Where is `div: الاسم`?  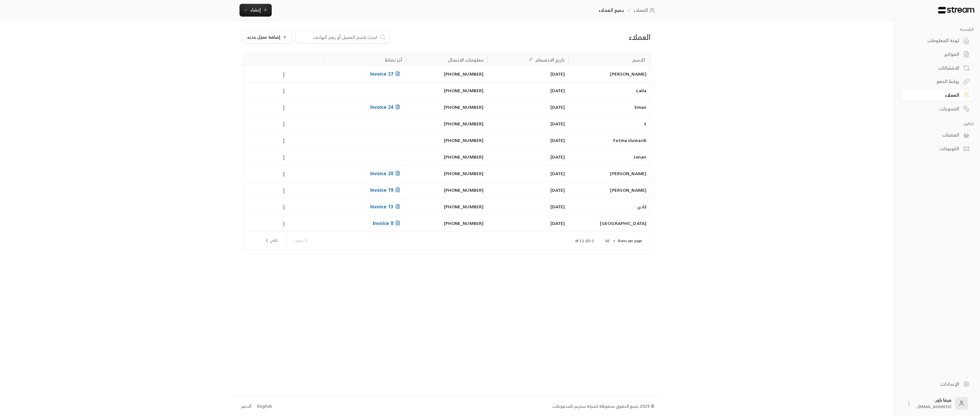 div: الاسم is located at coordinates (639, 60).